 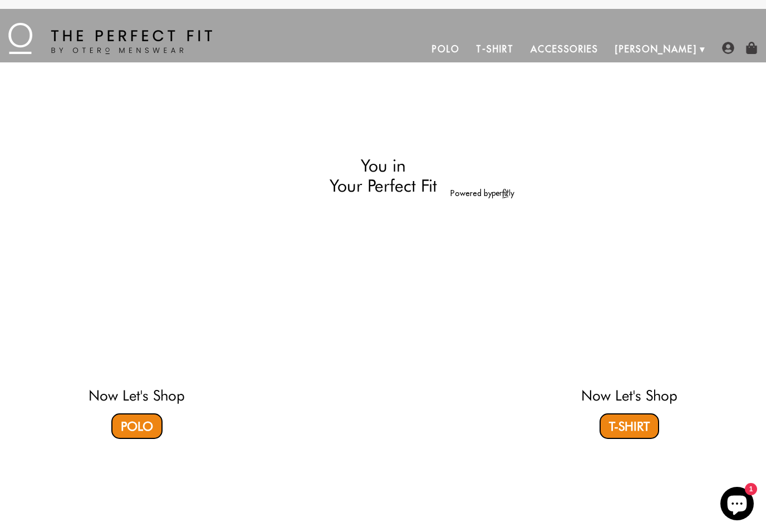 I want to click on img: perfitly-logo_73ae6c82-e2e3-4a36-81b1-9e913f6ac5a1.png, so click(x=504, y=193).